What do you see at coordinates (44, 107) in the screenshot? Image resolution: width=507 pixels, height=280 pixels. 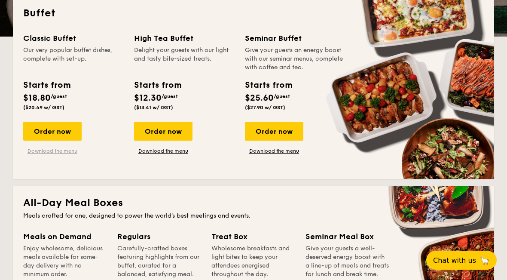 I see `span: ($20.49 w/ GST)` at bounding box center [44, 107].